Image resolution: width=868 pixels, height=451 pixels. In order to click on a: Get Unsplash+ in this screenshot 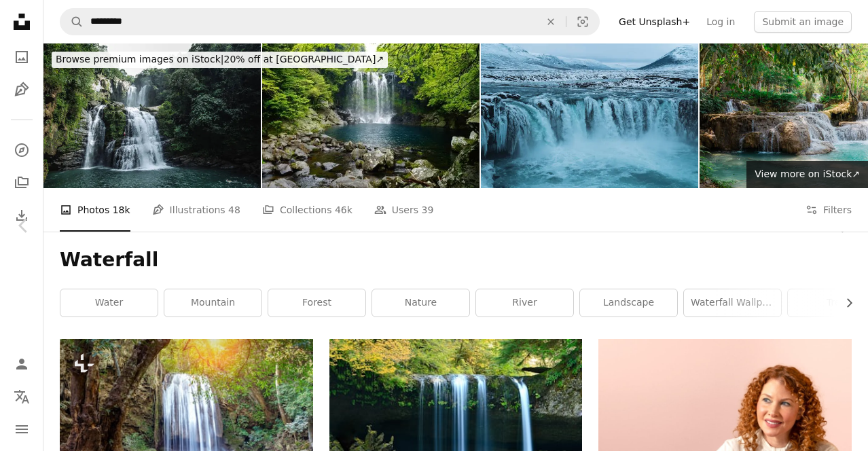, I will do `click(654, 22)`.